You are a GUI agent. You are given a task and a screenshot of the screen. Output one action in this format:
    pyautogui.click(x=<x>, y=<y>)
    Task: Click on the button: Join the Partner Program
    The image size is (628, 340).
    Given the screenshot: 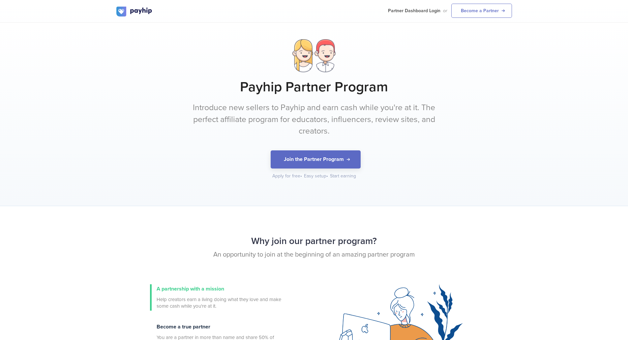 What is the action you would take?
    pyautogui.click(x=316, y=159)
    